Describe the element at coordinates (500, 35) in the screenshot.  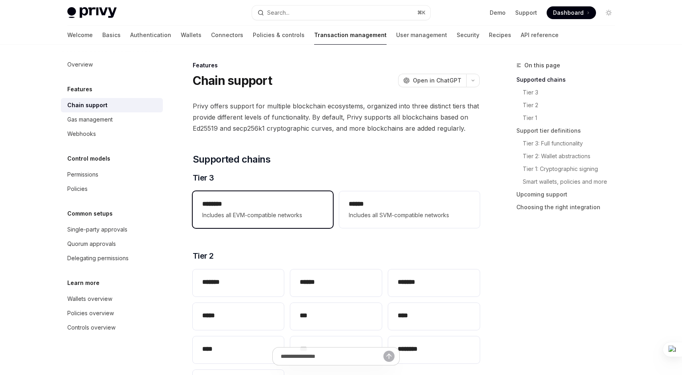
I see `a: Recipes` at that location.